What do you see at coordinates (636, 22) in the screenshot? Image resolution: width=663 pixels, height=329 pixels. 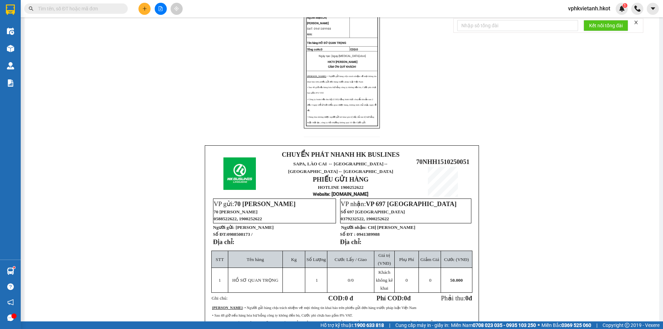 I see `span: close` at bounding box center [636, 22].